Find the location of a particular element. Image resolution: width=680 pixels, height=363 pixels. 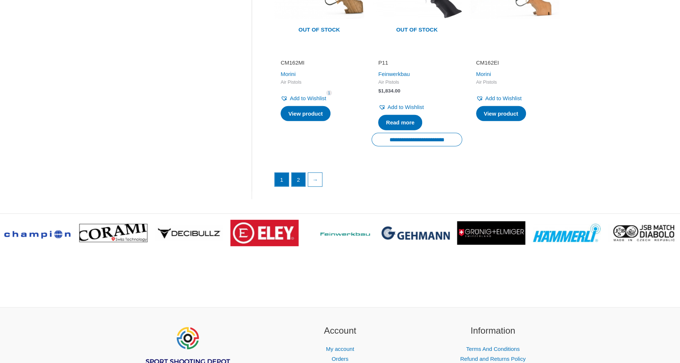

span: 1 is located at coordinates (329, 93).